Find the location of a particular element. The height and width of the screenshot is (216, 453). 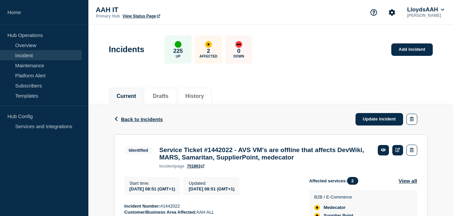

button: Back to Incidents is located at coordinates (138, 119).